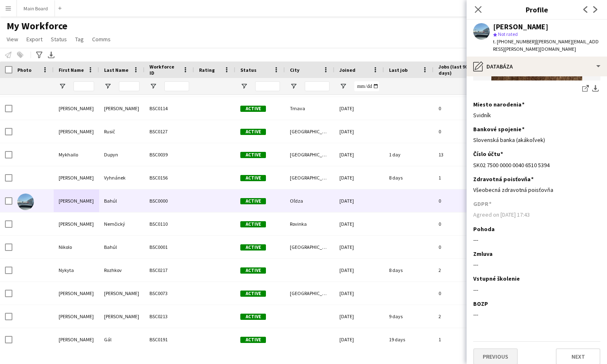 The image size is (607, 364). Describe the element at coordinates (170, 178) in the screenshot. I see `div: BSC0156` at that location.